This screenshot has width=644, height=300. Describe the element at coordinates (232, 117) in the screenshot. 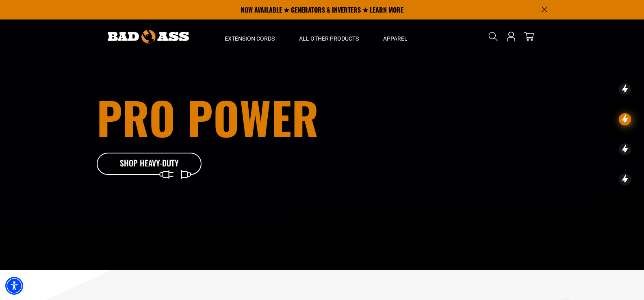

I see `h1: Pro Power` at that location.